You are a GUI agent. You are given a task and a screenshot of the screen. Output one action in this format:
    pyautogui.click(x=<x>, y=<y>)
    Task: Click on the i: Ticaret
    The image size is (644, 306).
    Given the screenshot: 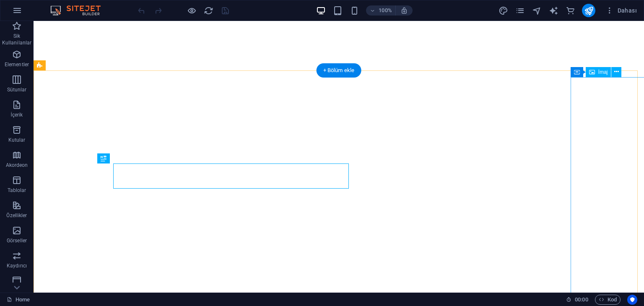 What is the action you would take?
    pyautogui.click(x=571, y=10)
    